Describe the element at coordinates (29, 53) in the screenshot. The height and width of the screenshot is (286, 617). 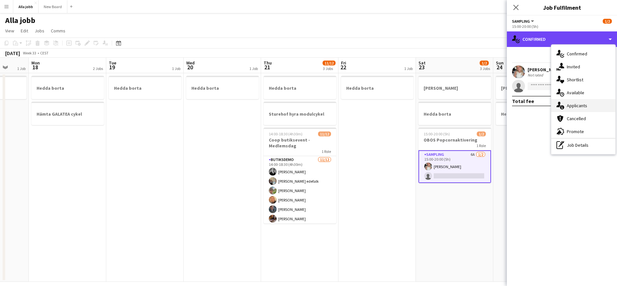
I see `span: Week 33` at that location.